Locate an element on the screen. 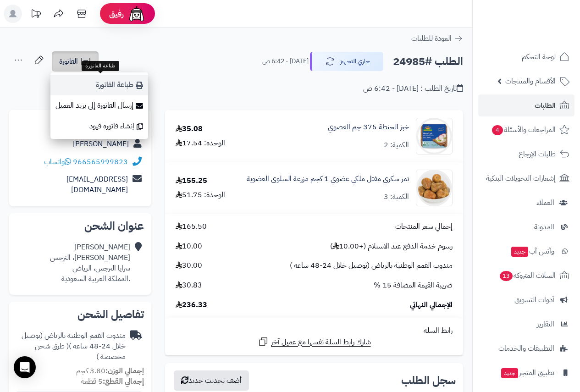 Image resolution: width=580 pixels, height=392 pixels. span: مندوب القمم الوطنية بالرياض (توصيل خلال 24-48 ساعه ) is located at coordinates (371, 265).